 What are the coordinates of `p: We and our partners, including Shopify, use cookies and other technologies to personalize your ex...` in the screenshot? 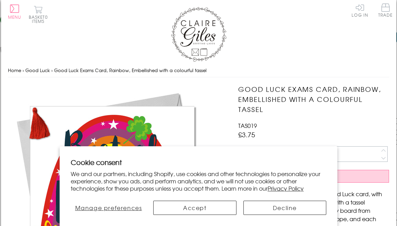 It's located at (198, 181).